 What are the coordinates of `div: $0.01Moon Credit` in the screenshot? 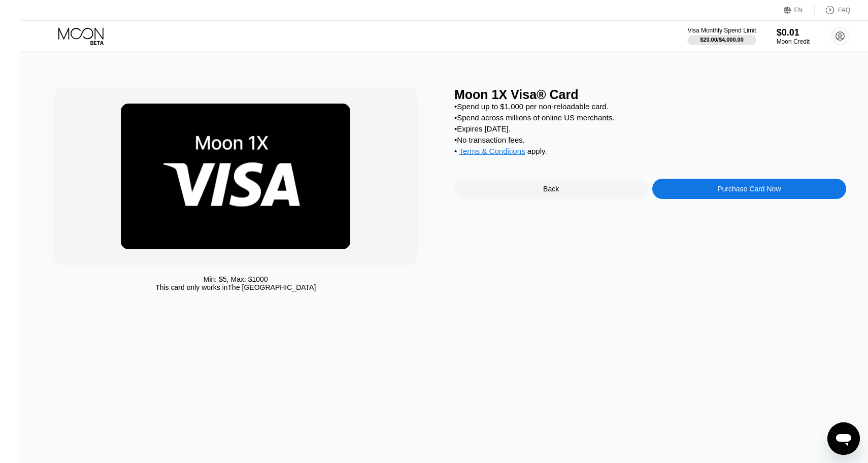 It's located at (793, 36).